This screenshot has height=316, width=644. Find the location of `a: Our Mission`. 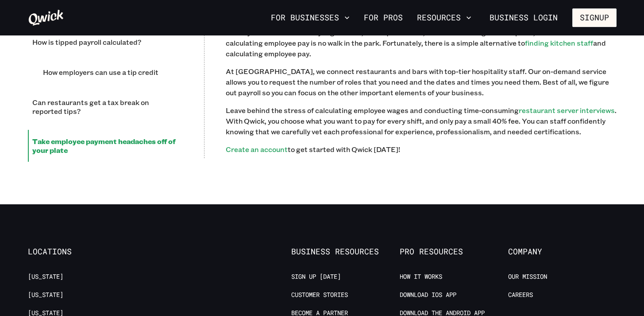

a: Our Mission is located at coordinates (528, 276).